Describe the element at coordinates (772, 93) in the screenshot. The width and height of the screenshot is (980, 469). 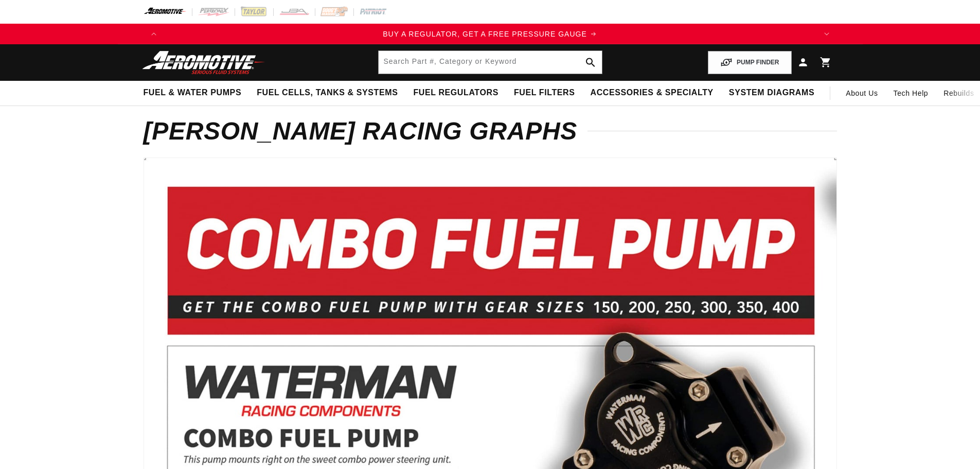
I see `span: System Diagrams` at that location.